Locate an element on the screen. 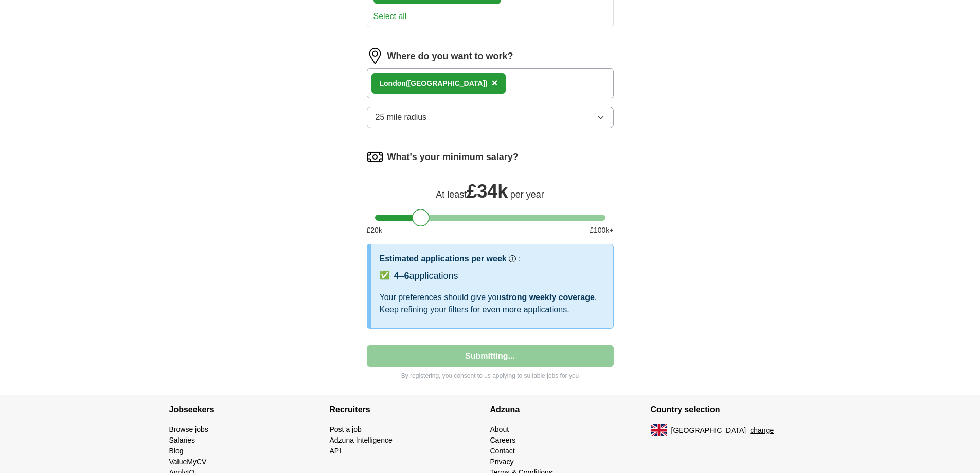 This screenshot has width=980, height=473. h3: Estimated applications per week is located at coordinates (443, 259).